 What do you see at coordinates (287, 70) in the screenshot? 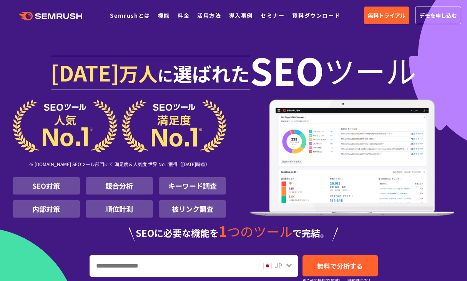
I see `span: SEO` at bounding box center [287, 70].